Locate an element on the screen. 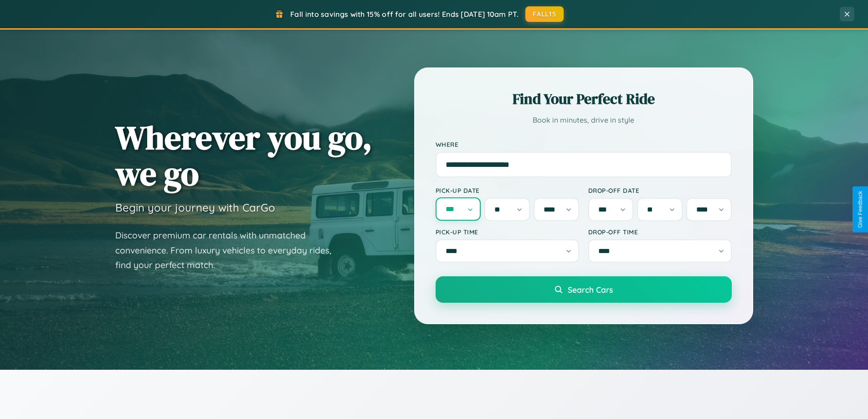  p: Book in minutes, drive in style is located at coordinates (584, 120).